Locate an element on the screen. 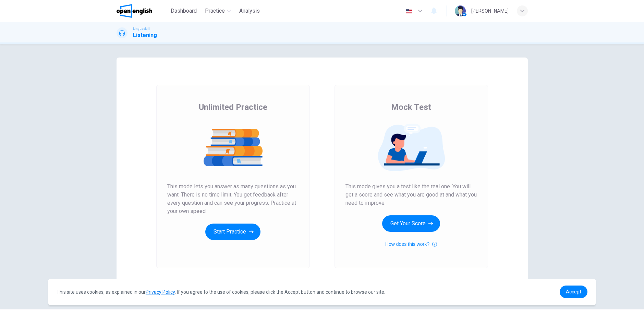 Image resolution: width=644 pixels, height=316 pixels. span: Accept is located at coordinates (574, 292).